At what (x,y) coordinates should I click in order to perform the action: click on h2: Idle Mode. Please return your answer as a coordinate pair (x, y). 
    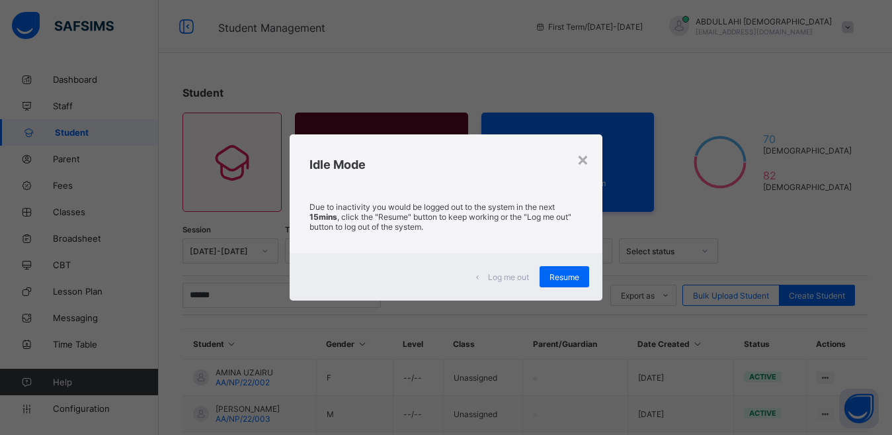
    Looking at the image, I should click on (446, 164).